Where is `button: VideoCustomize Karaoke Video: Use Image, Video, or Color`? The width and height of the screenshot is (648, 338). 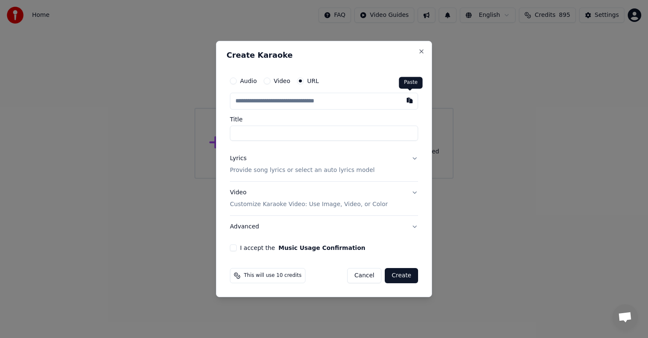 button: VideoCustomize Karaoke Video: Use Image, Video, or Color is located at coordinates (324, 199).